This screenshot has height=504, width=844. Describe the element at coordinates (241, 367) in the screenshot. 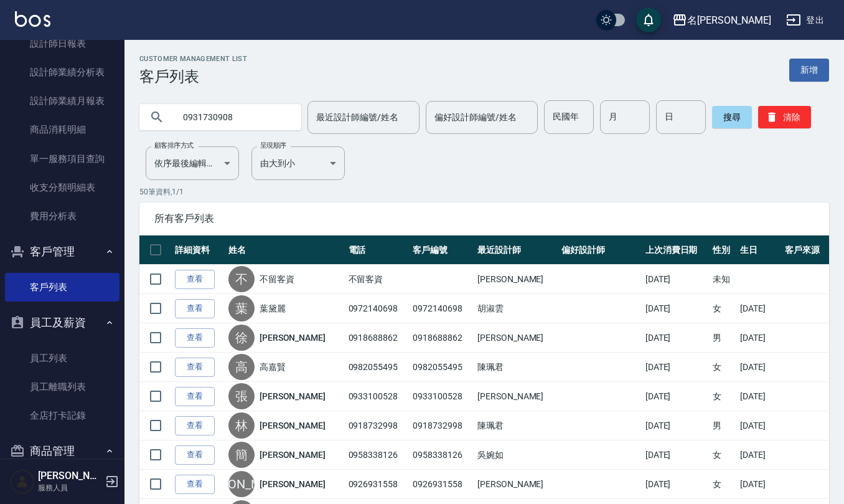

I see `div: 高` at that location.